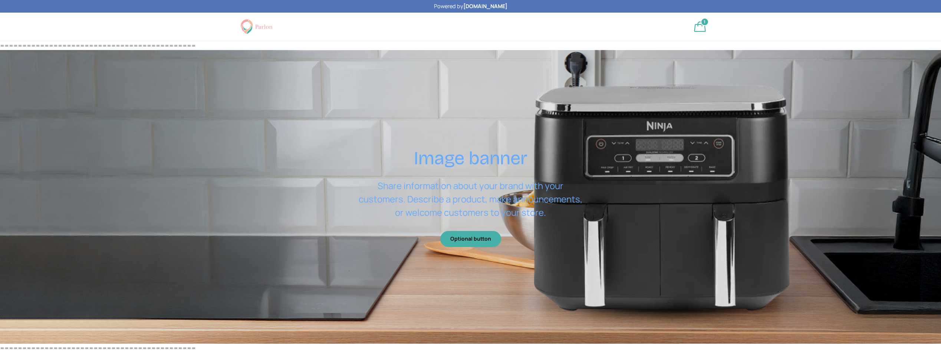 The image size is (941, 360). What do you see at coordinates (471, 239) in the screenshot?
I see `a: Optional button` at bounding box center [471, 239].